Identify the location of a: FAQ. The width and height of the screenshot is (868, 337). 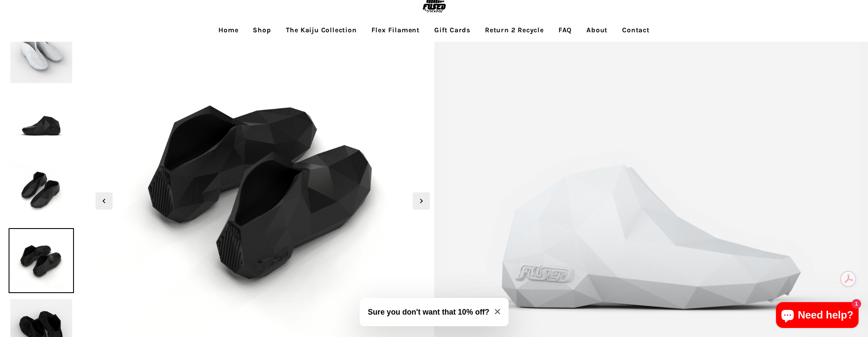
(565, 30).